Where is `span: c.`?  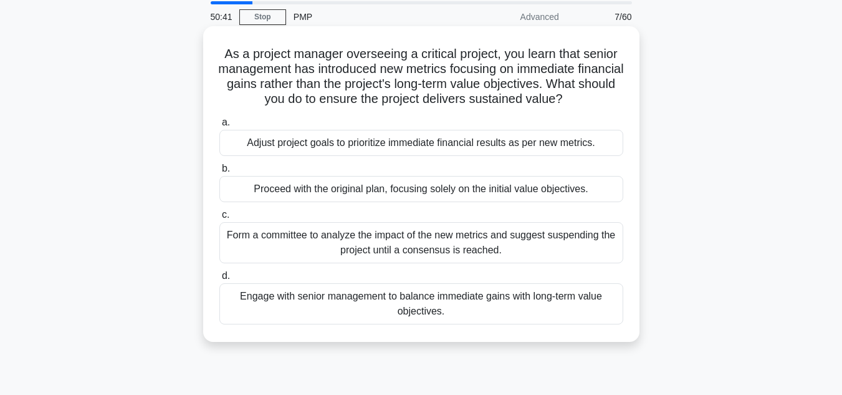 span: c. is located at coordinates (226, 214).